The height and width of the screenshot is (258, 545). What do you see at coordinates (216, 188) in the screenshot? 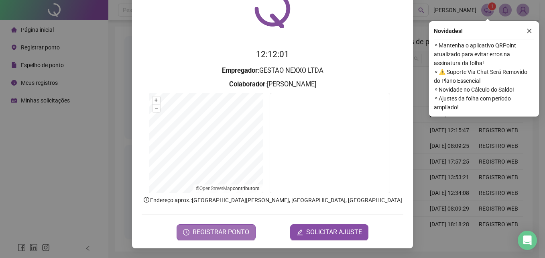
I see `a: OpenStreetMap` at bounding box center [216, 188].